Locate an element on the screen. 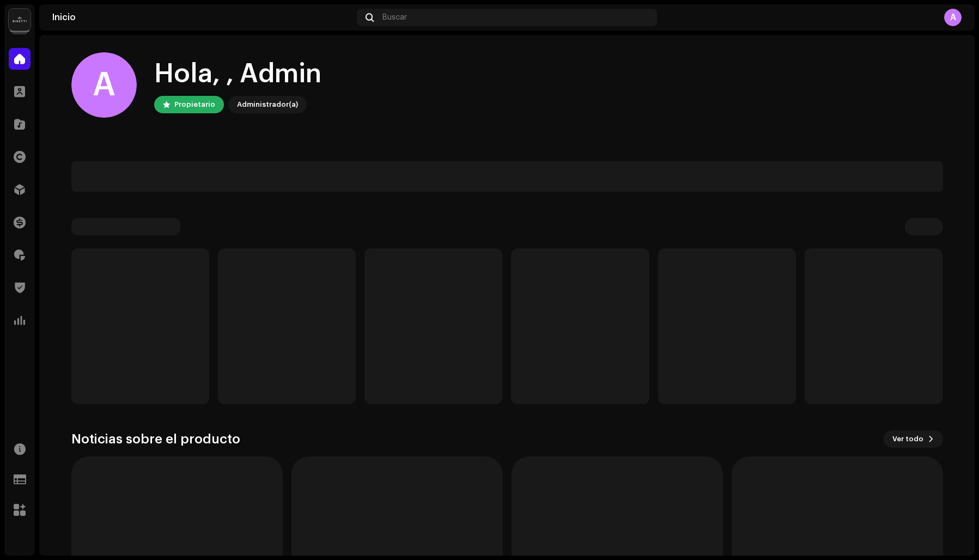 The width and height of the screenshot is (979, 560). button: Ver todo is located at coordinates (913, 439).